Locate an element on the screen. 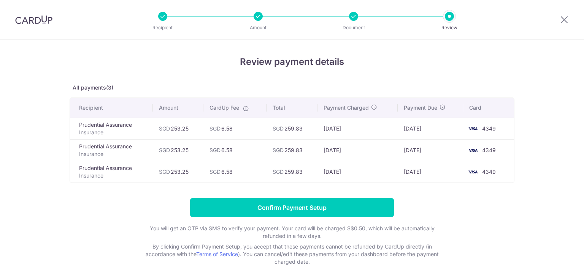  input: Confirm Payment Setup is located at coordinates (292, 208).